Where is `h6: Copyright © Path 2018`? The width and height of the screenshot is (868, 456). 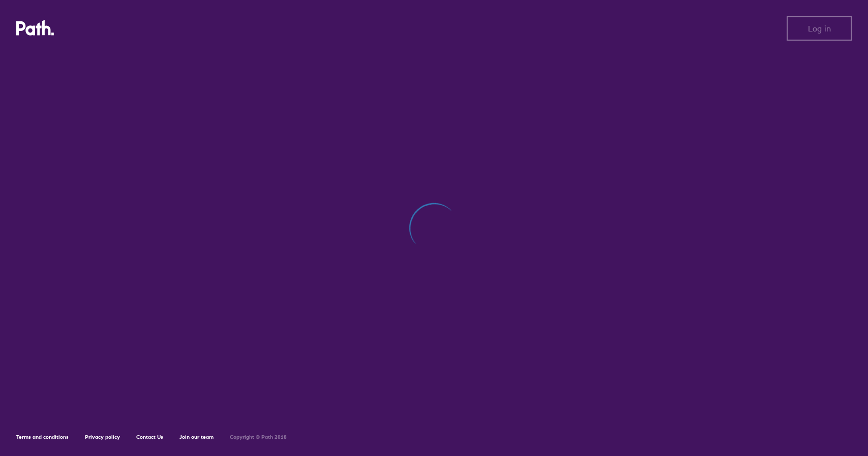 h6: Copyright © Path 2018 is located at coordinates (258, 437).